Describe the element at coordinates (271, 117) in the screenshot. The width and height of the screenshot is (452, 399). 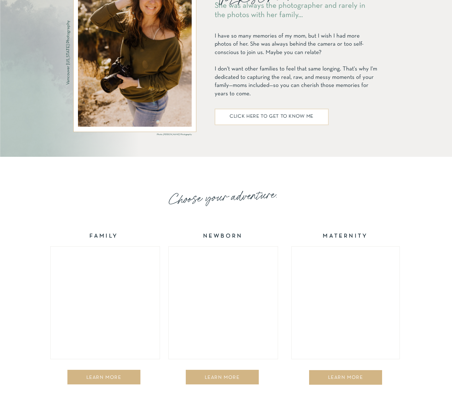
I see `a: click here to get to know me` at that location.